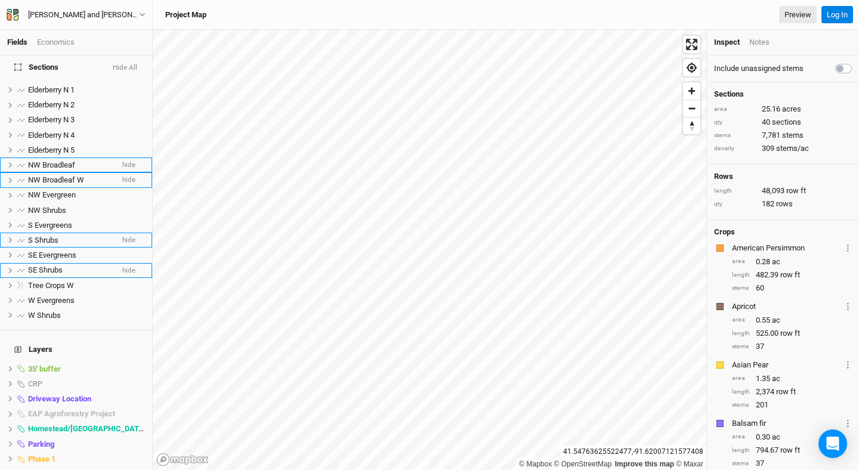  What do you see at coordinates (759, 42) in the screenshot?
I see `div: Notes` at bounding box center [759, 42].